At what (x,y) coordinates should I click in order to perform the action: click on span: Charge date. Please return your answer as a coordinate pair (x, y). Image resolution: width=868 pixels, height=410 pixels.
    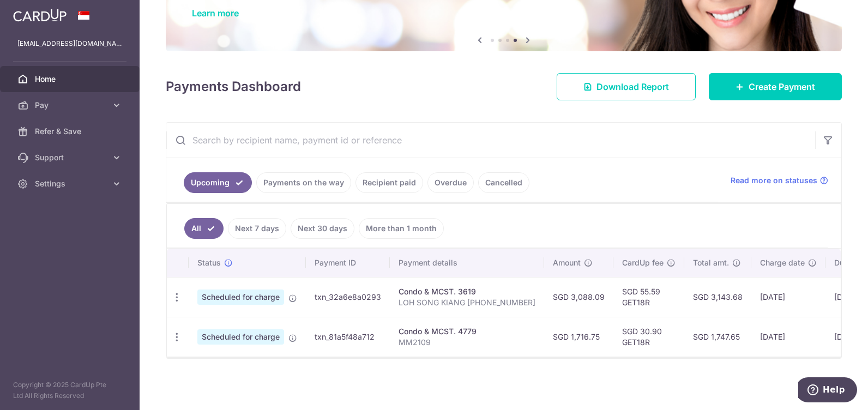
    Looking at the image, I should click on (782, 262).